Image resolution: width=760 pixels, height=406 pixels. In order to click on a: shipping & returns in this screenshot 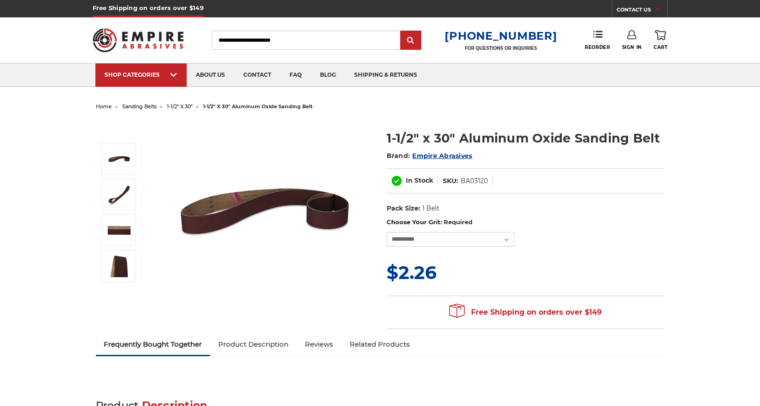, I will do `click(386, 75)`.